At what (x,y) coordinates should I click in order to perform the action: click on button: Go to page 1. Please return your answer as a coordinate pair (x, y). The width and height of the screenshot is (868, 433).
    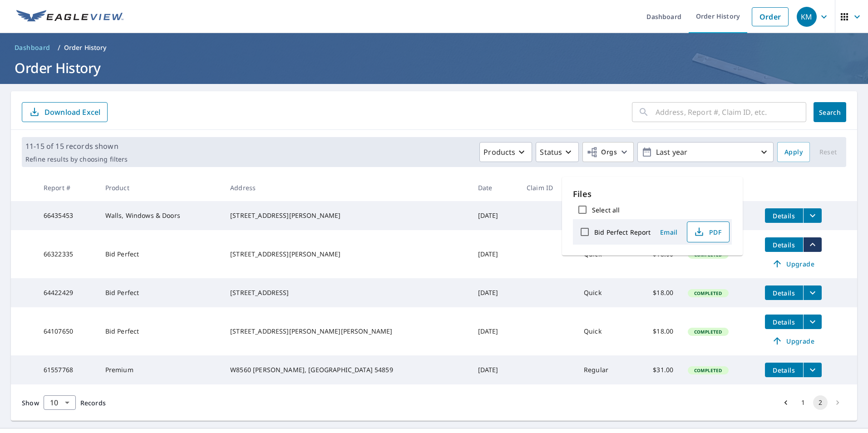
    Looking at the image, I should click on (803, 403).